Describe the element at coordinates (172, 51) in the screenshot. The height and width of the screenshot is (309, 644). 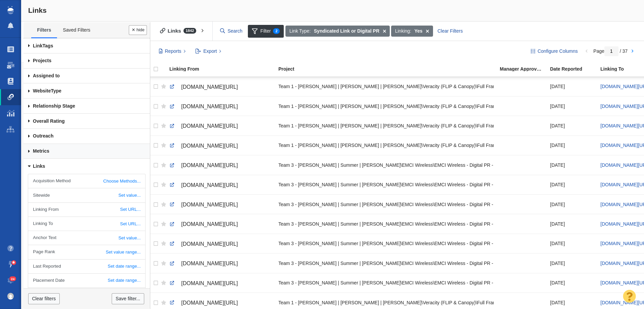
I see `button: Reports` at that location.